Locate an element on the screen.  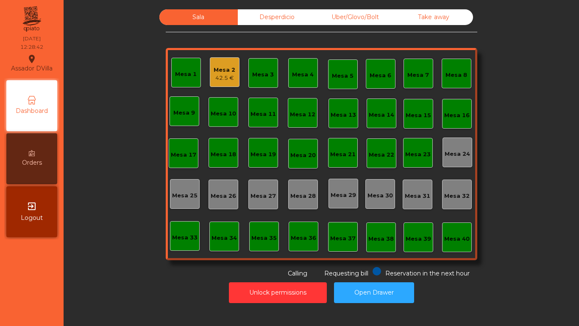
div: Mesa 17 is located at coordinates (184, 155).